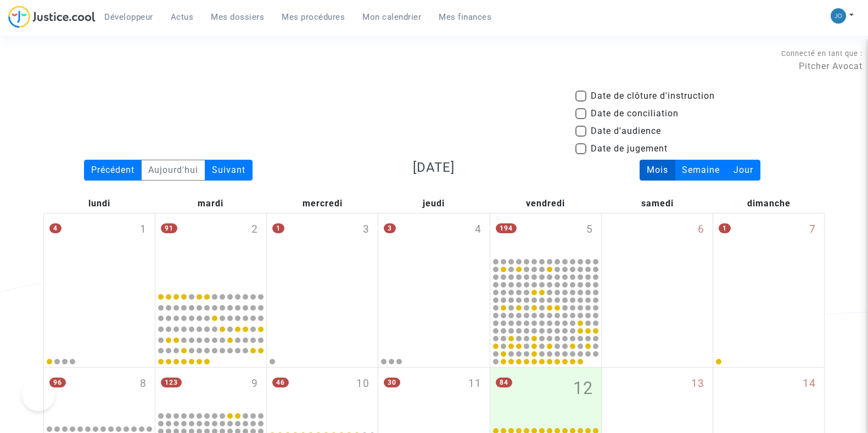 The image size is (868, 433). What do you see at coordinates (434, 251) in the screenshot?
I see `div: jeudi septembre 4, 3 events, click to expand` at bounding box center [434, 251].